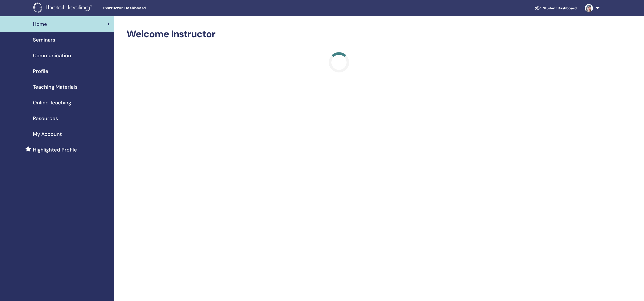 The width and height of the screenshot is (644, 301). What do you see at coordinates (44, 40) in the screenshot?
I see `span: Seminars` at bounding box center [44, 40].